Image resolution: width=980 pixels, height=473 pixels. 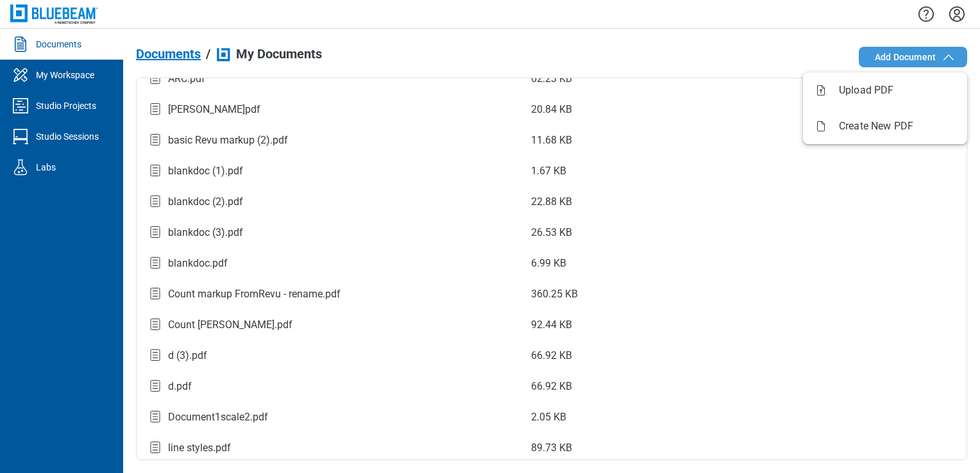 I want to click on td: 360.25 KB, so click(x=713, y=294).